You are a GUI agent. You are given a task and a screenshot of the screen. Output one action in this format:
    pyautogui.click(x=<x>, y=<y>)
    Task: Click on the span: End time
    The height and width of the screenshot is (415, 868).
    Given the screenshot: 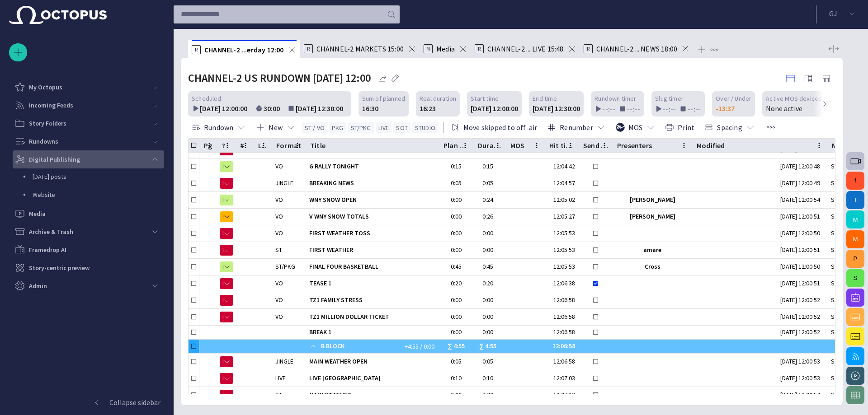 What is the action you would take?
    pyautogui.click(x=544, y=99)
    